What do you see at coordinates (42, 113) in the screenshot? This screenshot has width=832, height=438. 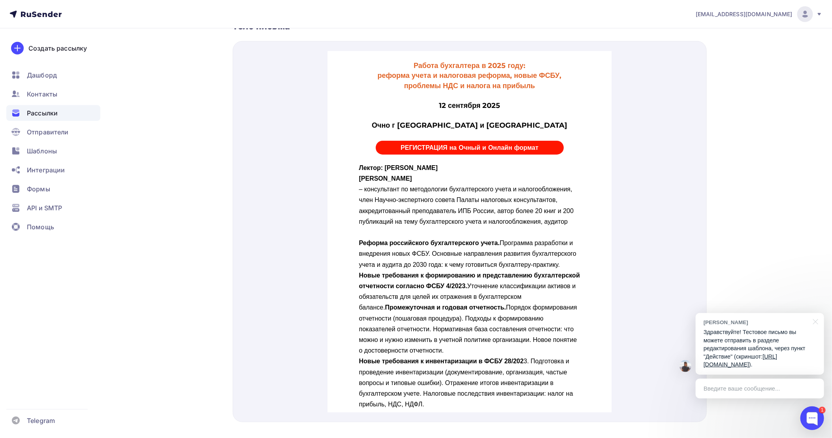 I see `span: Рассылки` at bounding box center [42, 113].